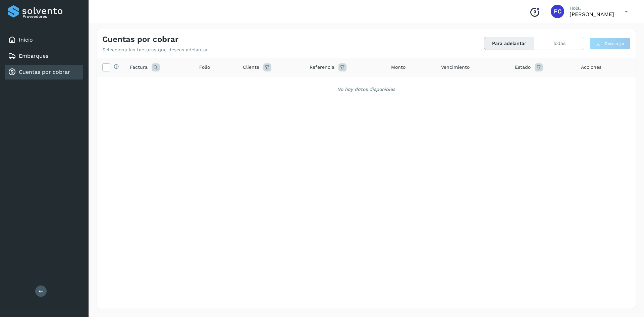 The height and width of the screenshot is (317, 644). What do you see at coordinates (592, 14) in the screenshot?
I see `p: FERNANDO CASTRO AGUILAR` at bounding box center [592, 14].